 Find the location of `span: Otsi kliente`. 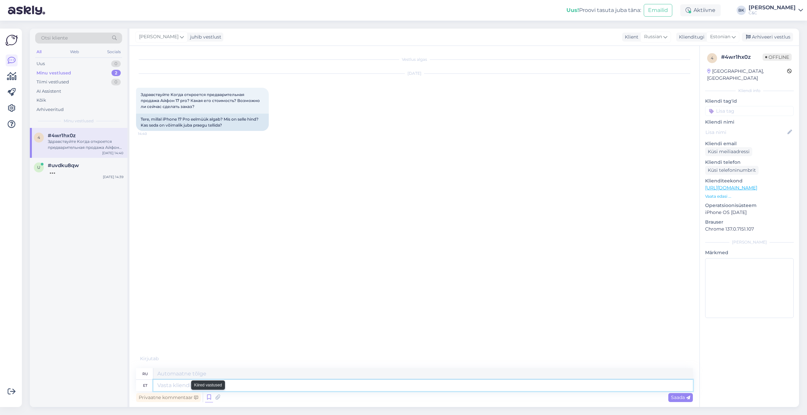

span: Otsi kliente is located at coordinates (54, 38).